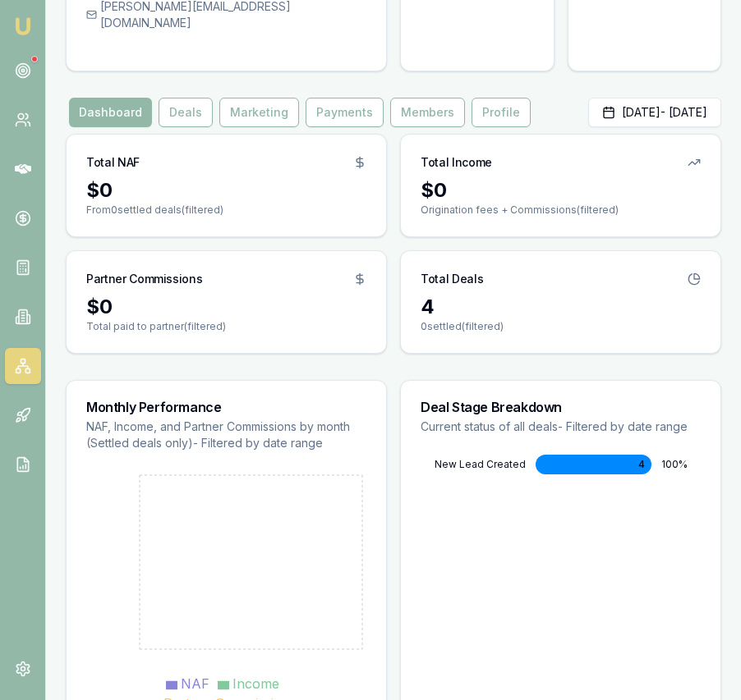  What do you see at coordinates (501, 113) in the screenshot?
I see `button: Profile` at bounding box center [501, 113].